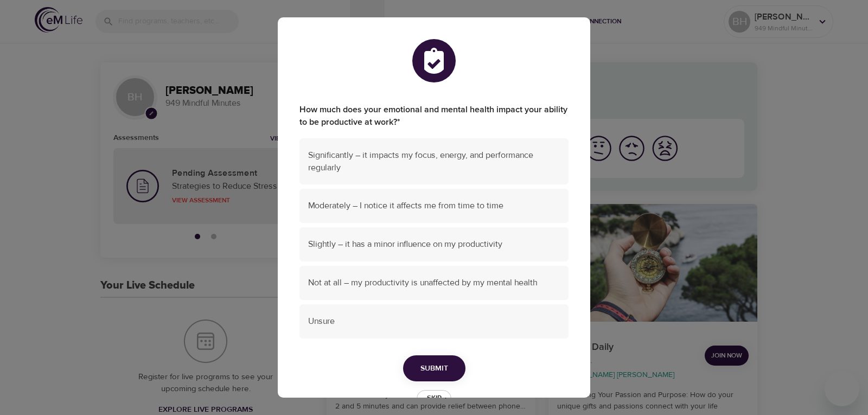 The image size is (868, 415). What do you see at coordinates (434, 321) in the screenshot?
I see `span: Unsure` at bounding box center [434, 321].